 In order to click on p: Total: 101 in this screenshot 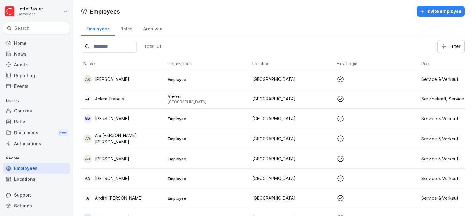, I will do `click(152, 46)`.